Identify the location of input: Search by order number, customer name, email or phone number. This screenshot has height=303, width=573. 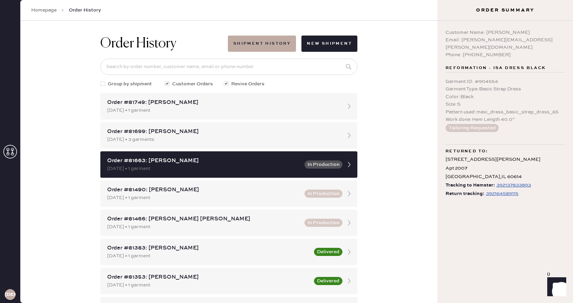
(229, 67).